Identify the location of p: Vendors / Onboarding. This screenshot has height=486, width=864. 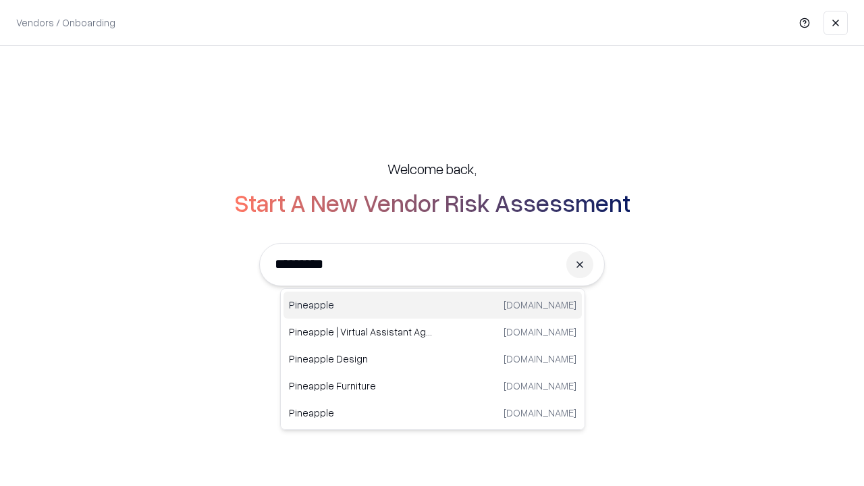
(65, 22).